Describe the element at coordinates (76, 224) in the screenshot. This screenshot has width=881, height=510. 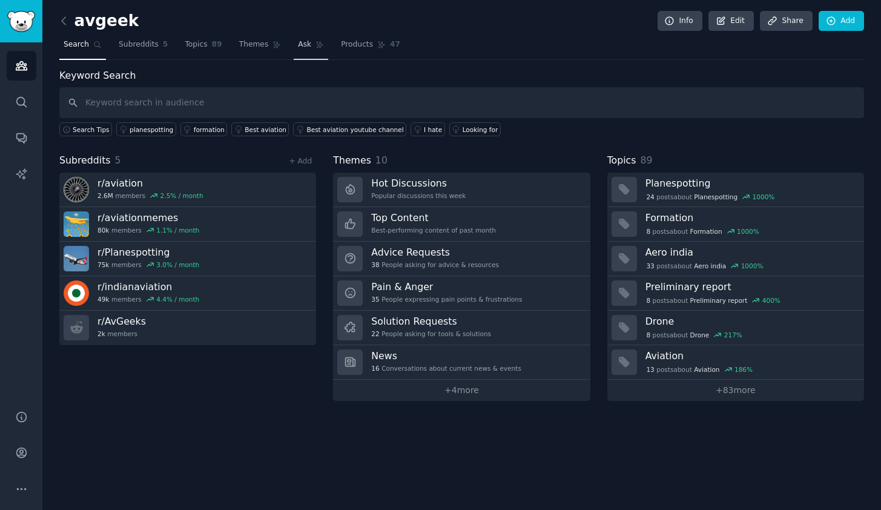
I see `img: aviationmemes` at that location.